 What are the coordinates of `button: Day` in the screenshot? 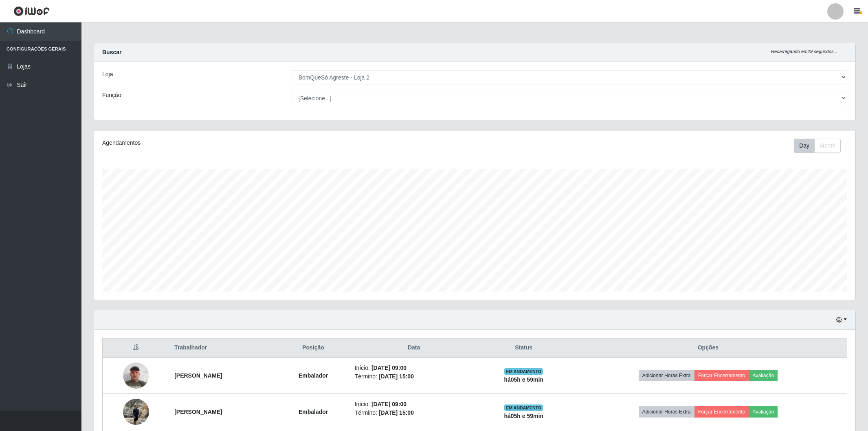 It's located at (804, 145).